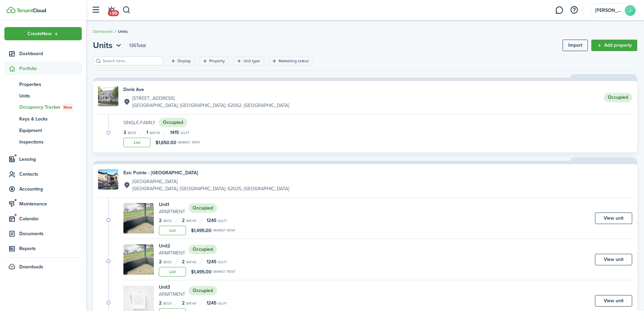  Describe the element at coordinates (68, 107) in the screenshot. I see `span: New` at that location.